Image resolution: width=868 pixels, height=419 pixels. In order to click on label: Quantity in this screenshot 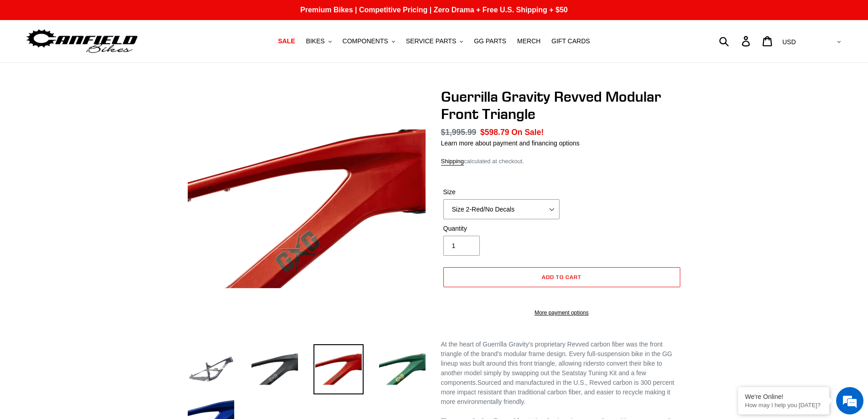, I will do `click(501, 228)`.